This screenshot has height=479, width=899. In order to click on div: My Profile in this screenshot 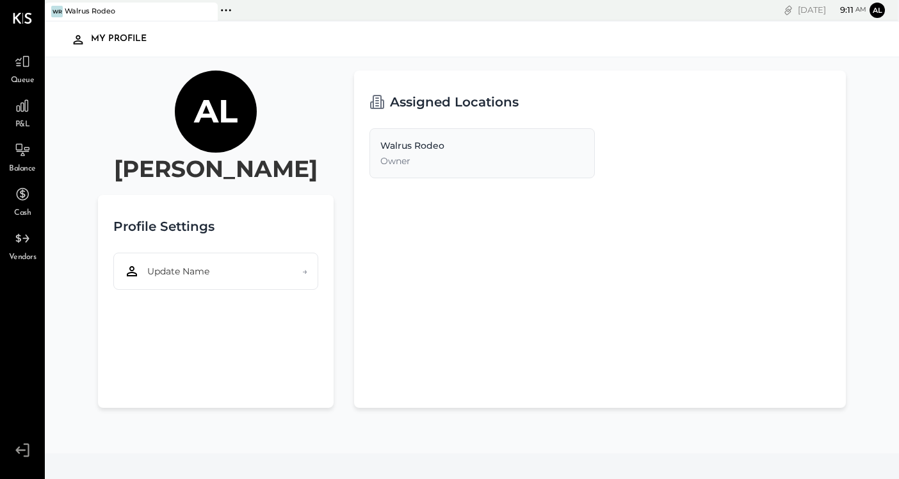, I will do `click(125, 39)`.